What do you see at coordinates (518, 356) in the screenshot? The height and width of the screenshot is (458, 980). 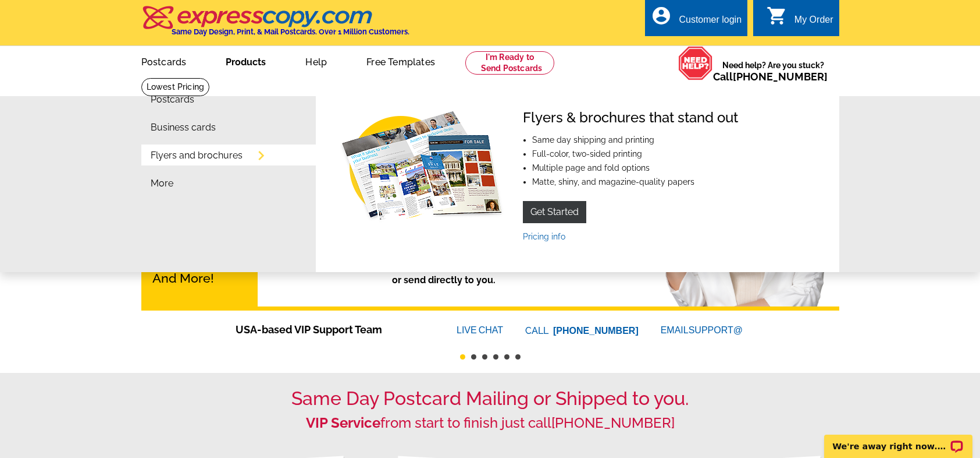 I see `button: 6 of 6` at bounding box center [518, 356].